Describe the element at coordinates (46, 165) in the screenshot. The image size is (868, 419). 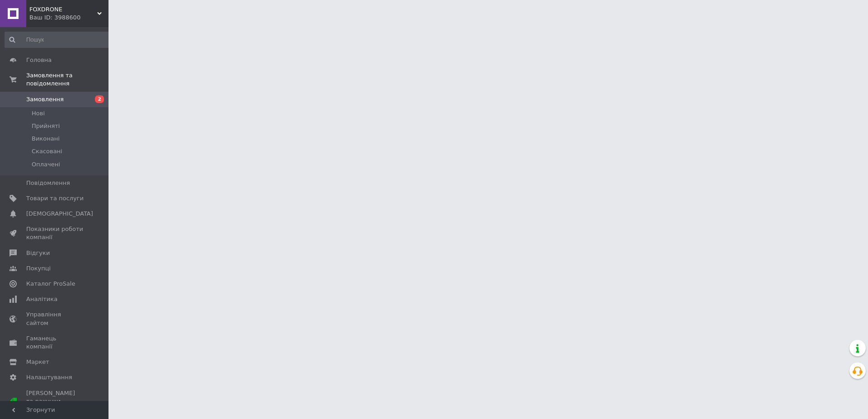
I see `span: Оплачені` at that location.